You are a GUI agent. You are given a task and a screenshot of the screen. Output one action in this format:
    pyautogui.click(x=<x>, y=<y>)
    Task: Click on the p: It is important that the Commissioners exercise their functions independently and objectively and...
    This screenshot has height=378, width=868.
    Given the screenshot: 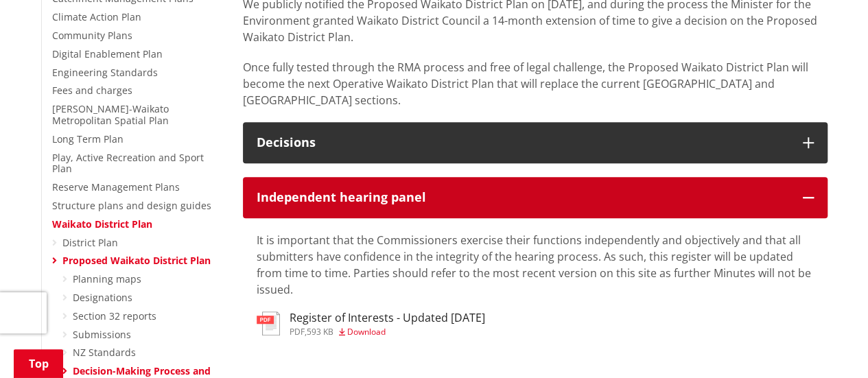 What is the action you would take?
    pyautogui.click(x=535, y=265)
    